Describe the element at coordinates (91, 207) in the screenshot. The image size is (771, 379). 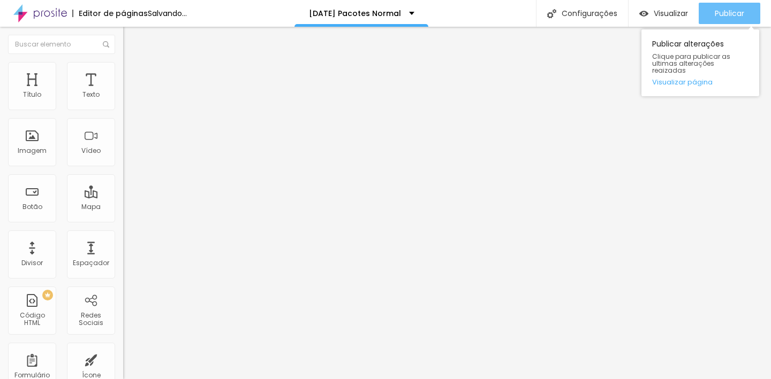
I see `div: Mapa` at that location.